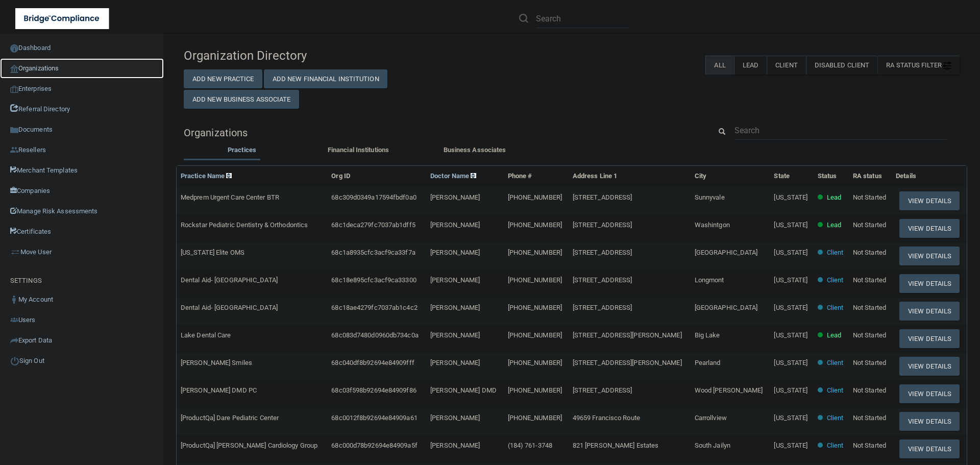 The width and height of the screenshot is (980, 465). I want to click on span: Practices, so click(242, 150).